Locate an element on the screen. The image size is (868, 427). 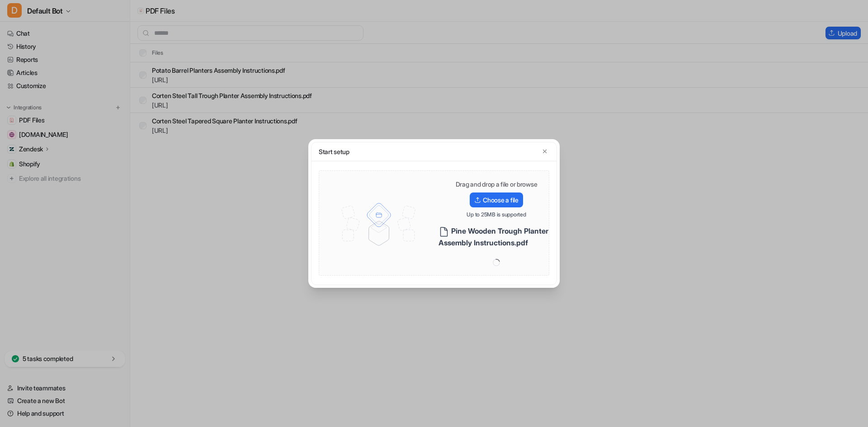
img: File upload illustration is located at coordinates (379, 223).